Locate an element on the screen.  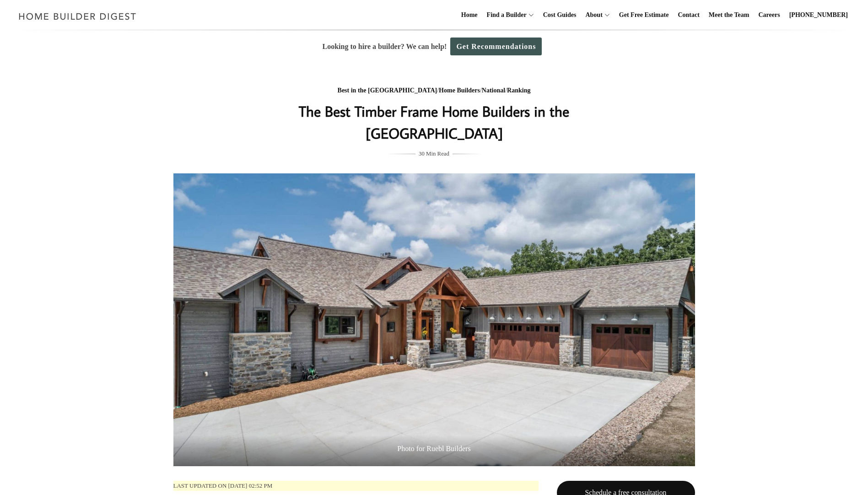
a: Cost Guides is located at coordinates (560, 15).